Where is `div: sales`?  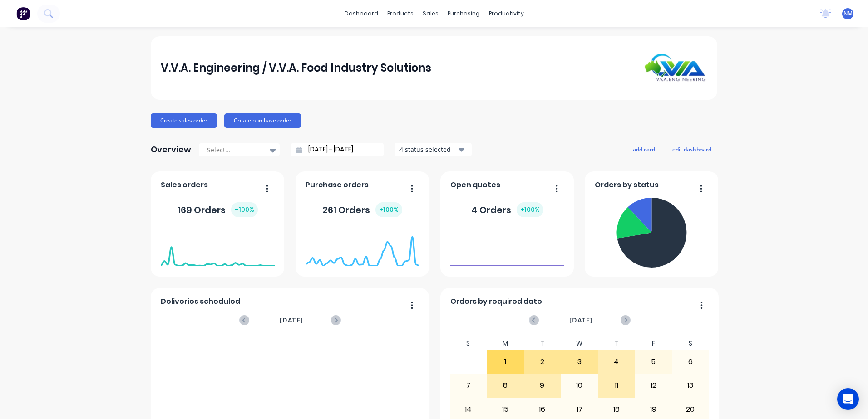 div: sales is located at coordinates (430, 14).